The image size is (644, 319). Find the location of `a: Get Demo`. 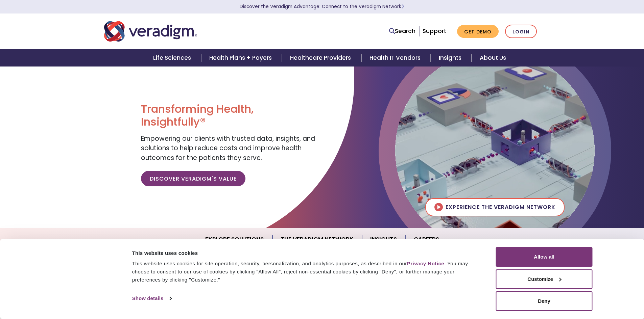

a: Get Demo is located at coordinates (478, 31).